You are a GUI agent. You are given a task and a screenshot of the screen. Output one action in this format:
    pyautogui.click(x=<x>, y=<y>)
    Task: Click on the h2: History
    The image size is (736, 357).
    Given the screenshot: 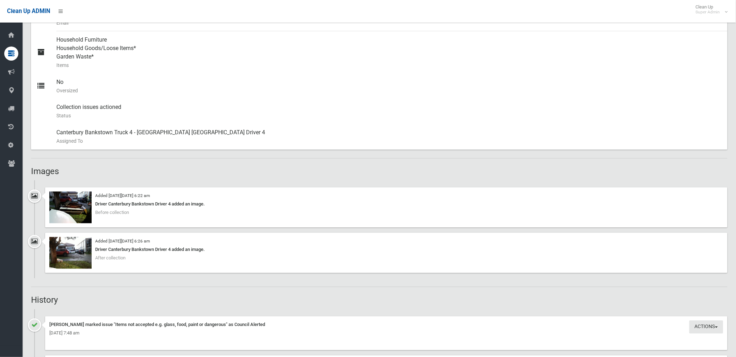 What is the action you would take?
    pyautogui.click(x=379, y=300)
    